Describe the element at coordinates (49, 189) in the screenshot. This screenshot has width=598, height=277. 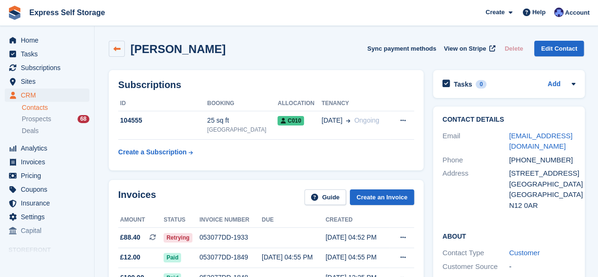
I see `span: Coupons` at that location.